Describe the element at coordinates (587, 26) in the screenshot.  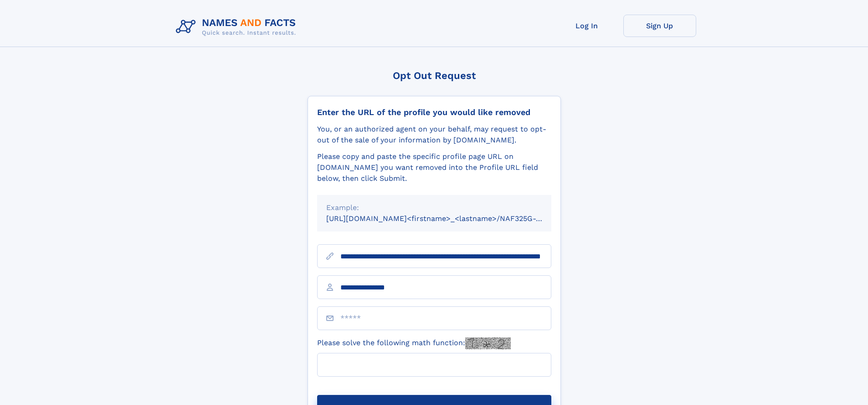
I see `a: Log In` at that location.